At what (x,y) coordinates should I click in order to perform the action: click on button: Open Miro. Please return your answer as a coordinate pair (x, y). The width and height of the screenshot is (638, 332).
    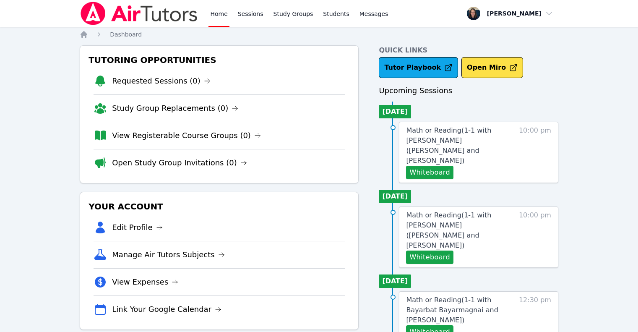
    Looking at the image, I should click on (492, 68).